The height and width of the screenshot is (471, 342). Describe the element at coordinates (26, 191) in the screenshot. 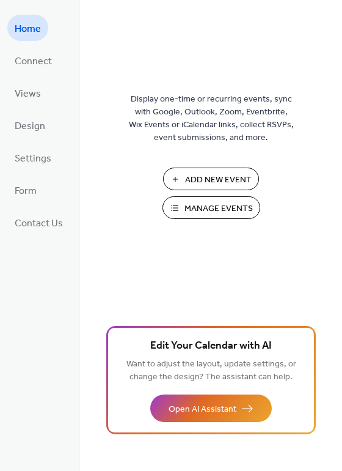

I see `span: Form` at that location.